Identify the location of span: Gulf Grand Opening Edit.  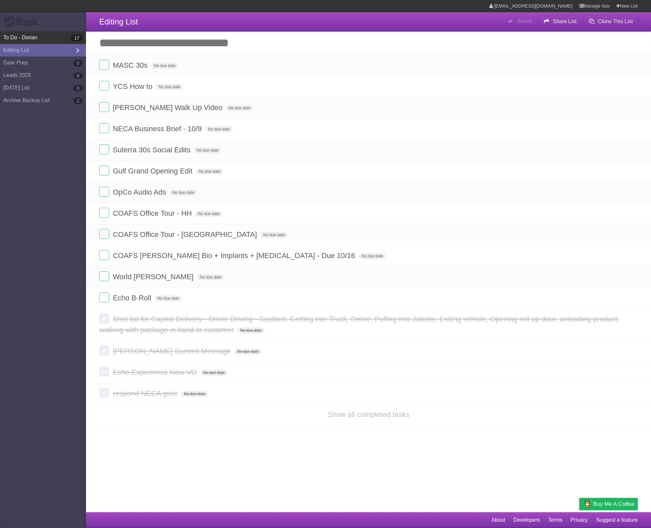
(153, 171).